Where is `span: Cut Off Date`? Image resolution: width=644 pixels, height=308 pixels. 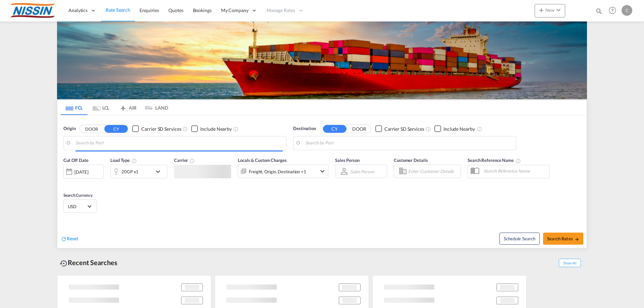
span: Cut Off Date is located at coordinates (76, 160).